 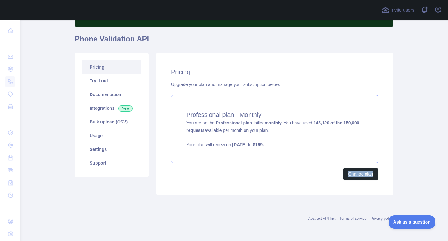 What do you see at coordinates (112, 81) in the screenshot?
I see `a: Try it out` at bounding box center [112, 81].